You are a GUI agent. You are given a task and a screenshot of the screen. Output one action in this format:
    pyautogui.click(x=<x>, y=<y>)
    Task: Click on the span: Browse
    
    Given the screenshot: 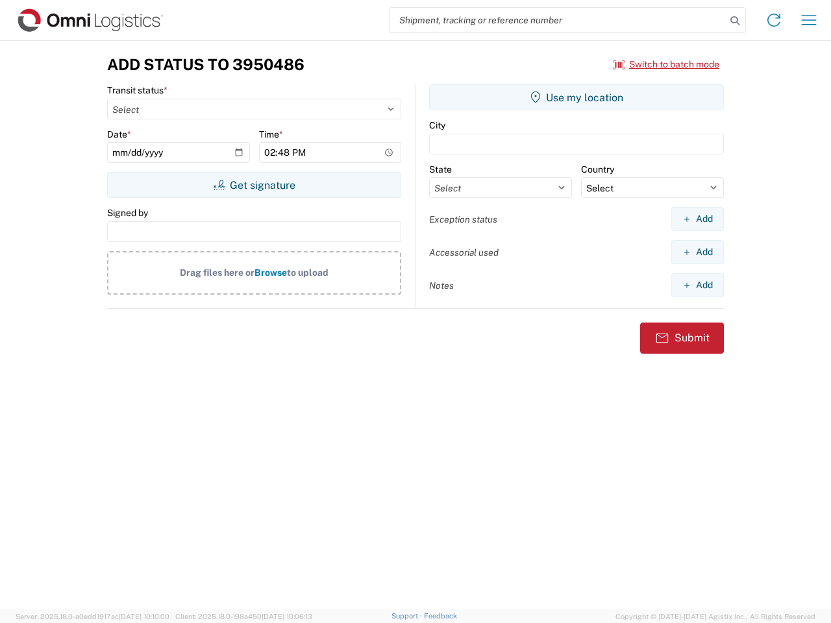 What is the action you would take?
    pyautogui.click(x=271, y=273)
    